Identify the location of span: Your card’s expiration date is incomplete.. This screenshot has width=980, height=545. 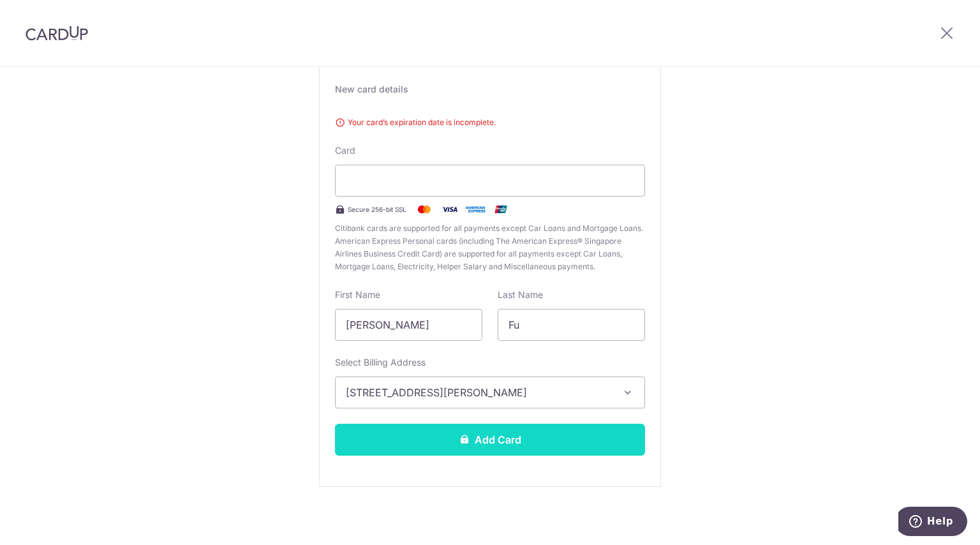
(490, 123).